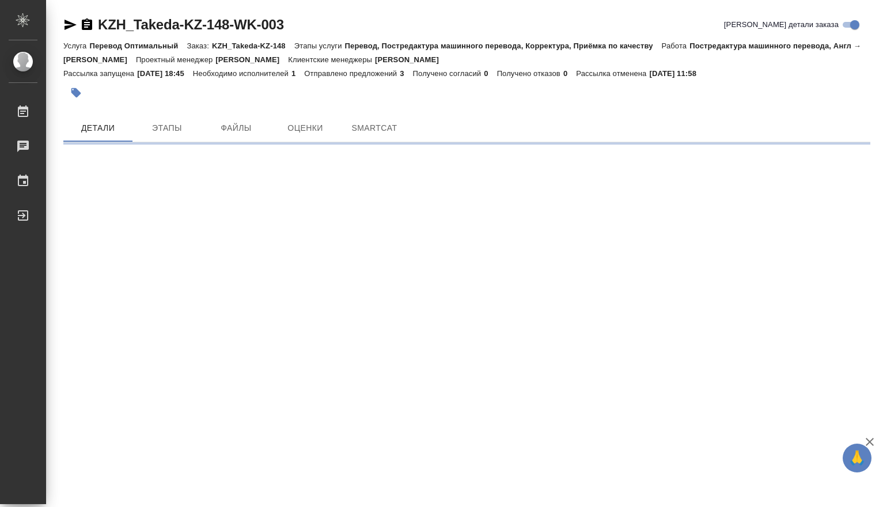  I want to click on p: Отправлено предложений, so click(352, 73).